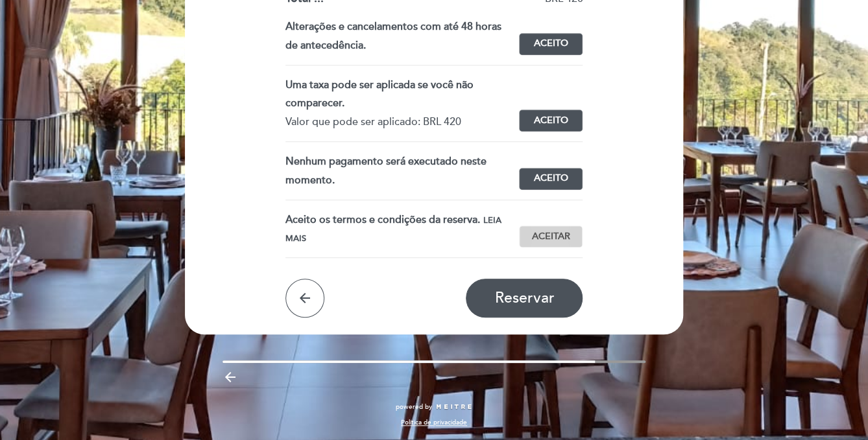 Image resolution: width=868 pixels, height=440 pixels. I want to click on div: Nenhum pagamento será executado neste momento., so click(402, 171).